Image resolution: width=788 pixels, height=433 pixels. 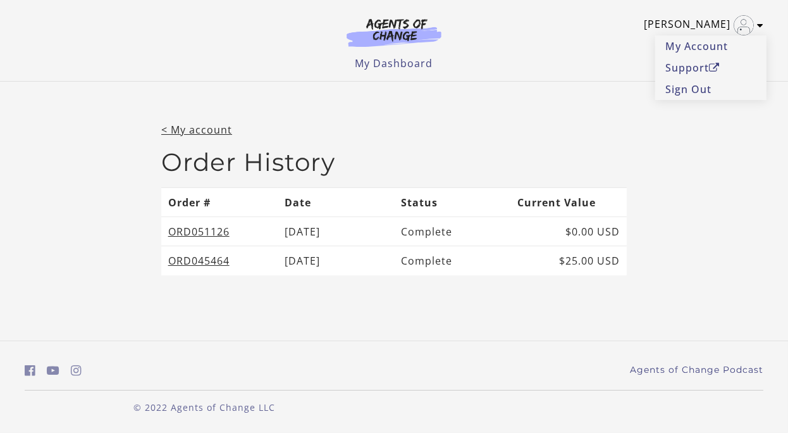 I want to click on i: https://www.facebook.com/groups/aswbtestprep (Open in a new window), so click(x=30, y=370).